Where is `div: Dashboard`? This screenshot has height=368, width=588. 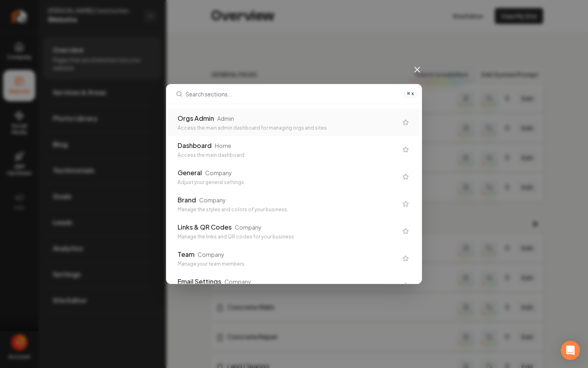 div: Dashboard is located at coordinates (194, 146).